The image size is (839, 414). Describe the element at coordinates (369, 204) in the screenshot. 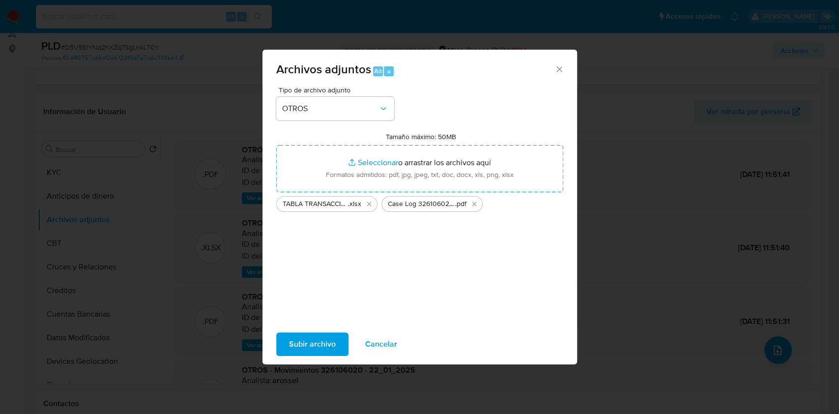

I see `button: Eliminar TABLA TRANSACCIONAL 326106020 25.09.2025.xlsx` at that location.